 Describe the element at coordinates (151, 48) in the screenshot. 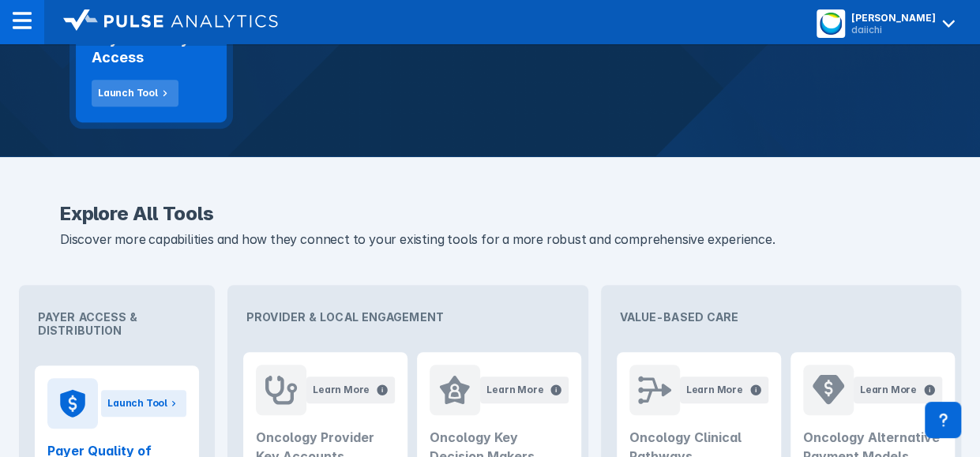

I see `h2: Payer Quality of Access` at that location.